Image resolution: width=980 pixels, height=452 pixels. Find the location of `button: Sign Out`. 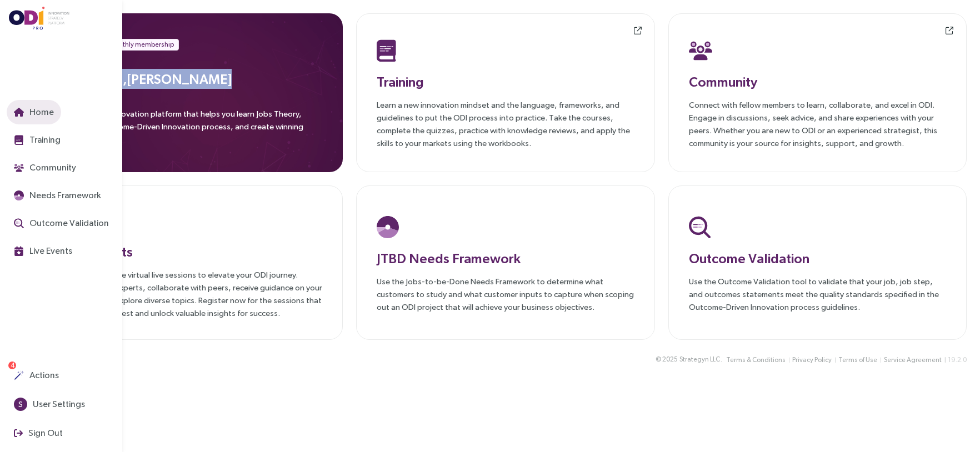

button: Sign Out is located at coordinates (38, 434).